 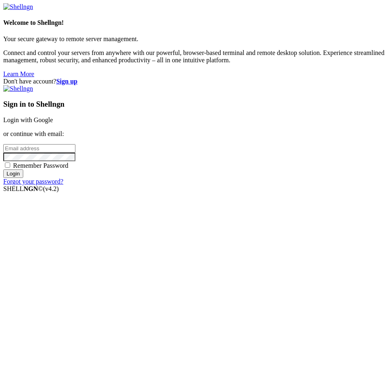 What do you see at coordinates (195, 23) in the screenshot?
I see `h4: Welcome to Shellngn!` at bounding box center [195, 23].